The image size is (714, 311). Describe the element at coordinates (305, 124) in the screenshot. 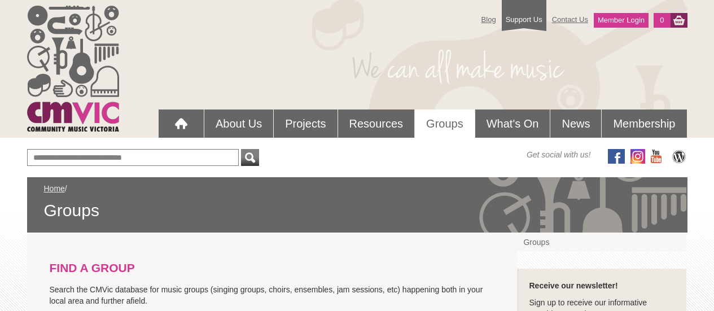

I see `a: Projects` at that location.